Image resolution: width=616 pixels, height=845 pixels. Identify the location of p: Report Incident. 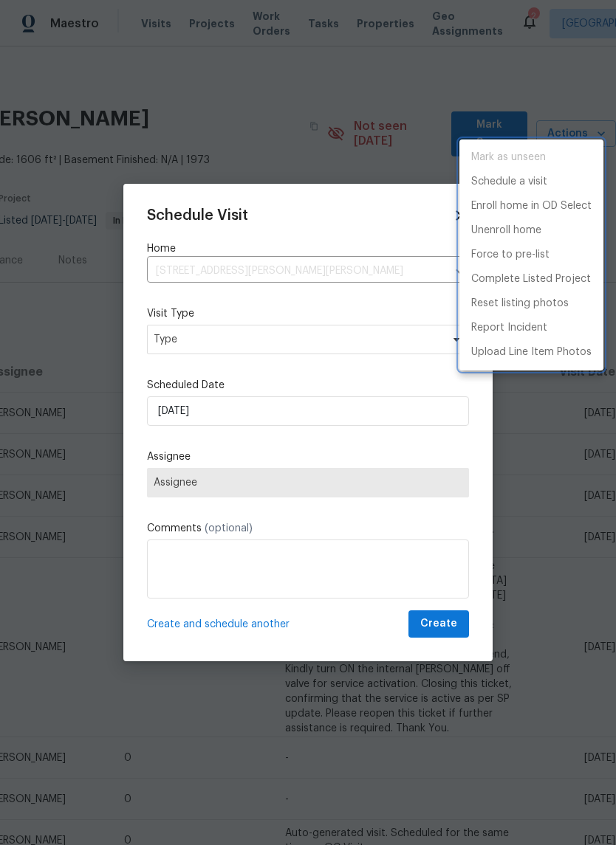
(509, 328).